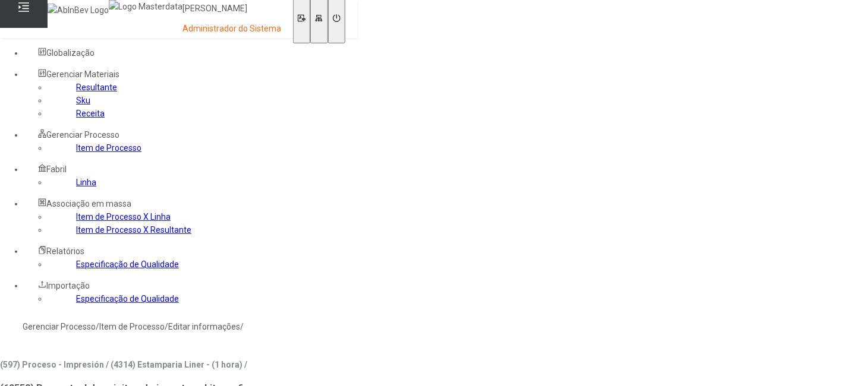 The width and height of the screenshot is (841, 386). I want to click on span: Importação, so click(68, 286).